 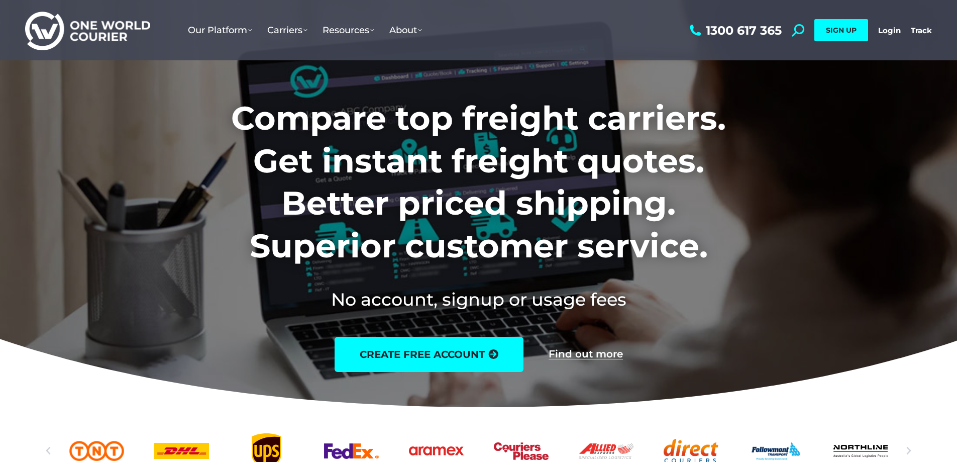 What do you see at coordinates (889, 30) in the screenshot?
I see `a: Login` at bounding box center [889, 30].